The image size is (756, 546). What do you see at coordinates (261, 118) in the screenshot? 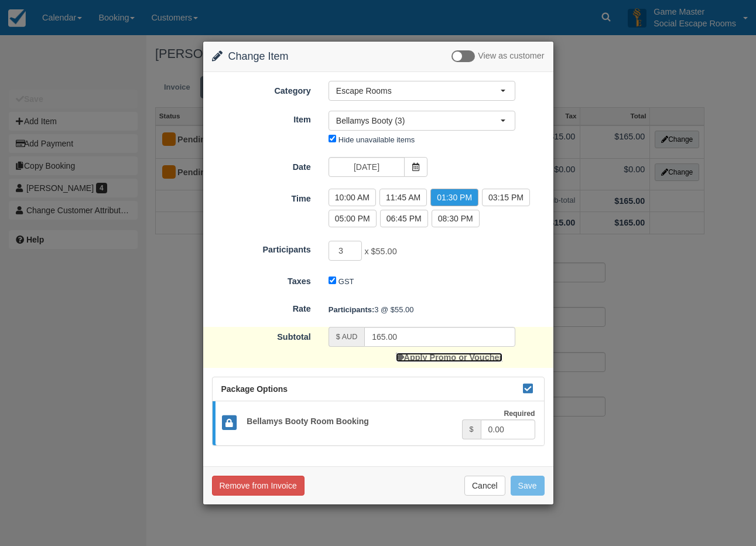
I see `label: Item` at bounding box center [261, 118].